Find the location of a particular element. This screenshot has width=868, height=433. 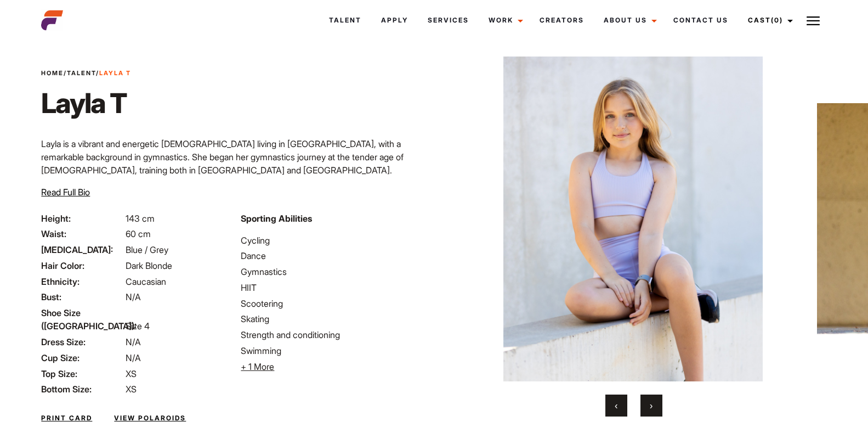

a: About Us is located at coordinates (628, 20).